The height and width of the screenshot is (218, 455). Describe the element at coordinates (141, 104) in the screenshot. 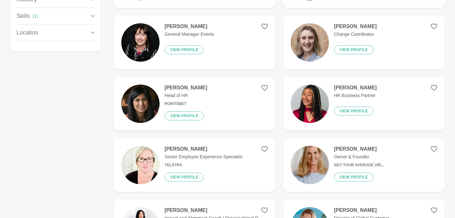

I see `img: 9219f9d1eb9592de2e9dd2e84b0174afe0ba543b-148x148.jpg` at that location.